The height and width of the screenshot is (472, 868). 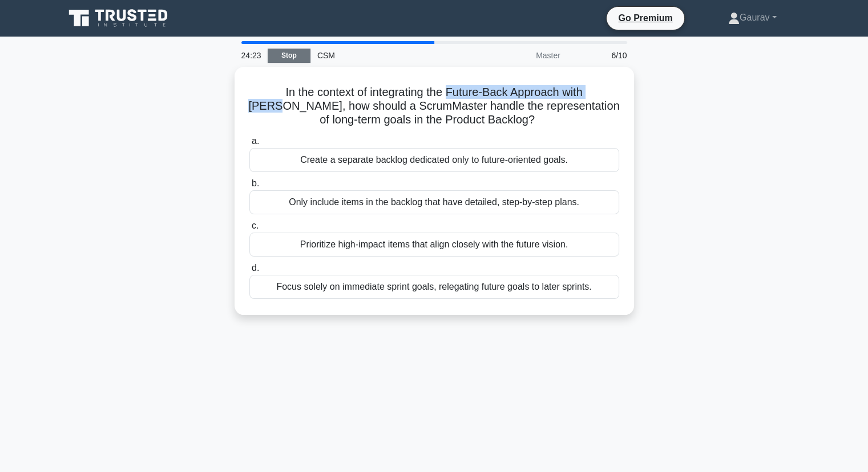 I want to click on div: Only include items in the backlog that have detailed, step-by-step plans., so click(x=434, y=202).